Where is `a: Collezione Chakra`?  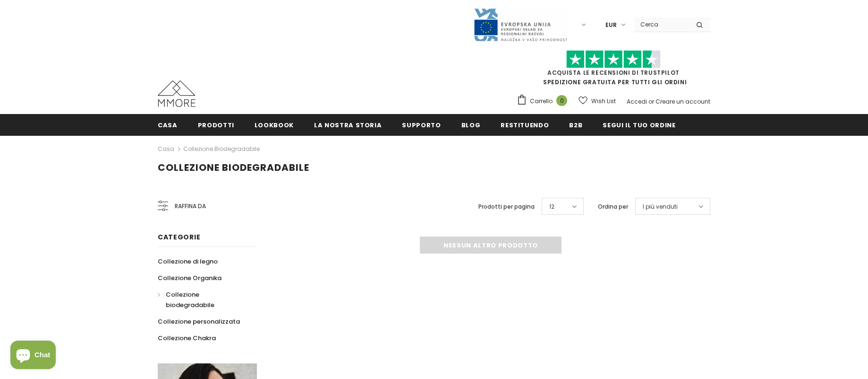
a: Collezione Chakra is located at coordinates (186, 337).